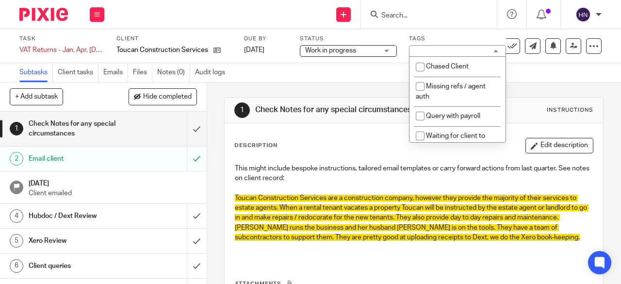  Describe the element at coordinates (583, 15) in the screenshot. I see `img: svg%3E` at that location.